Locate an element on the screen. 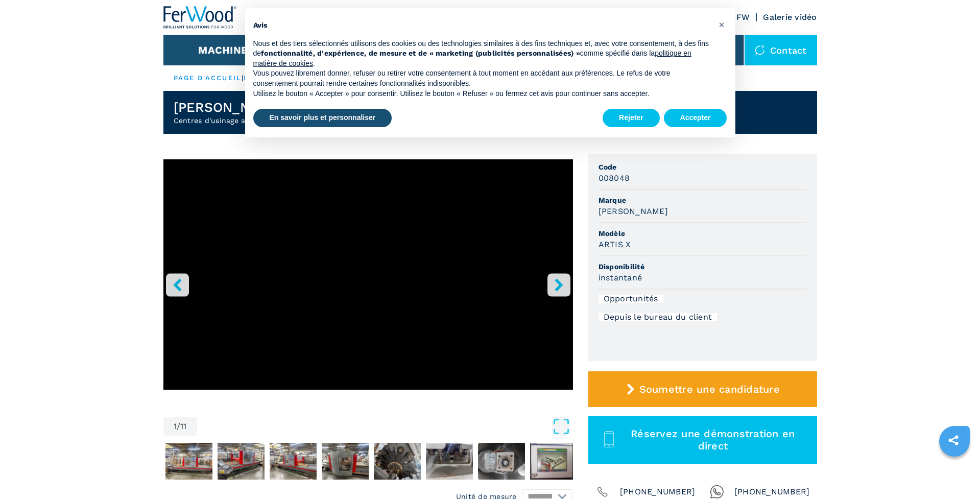  font: Contact is located at coordinates (789, 50).